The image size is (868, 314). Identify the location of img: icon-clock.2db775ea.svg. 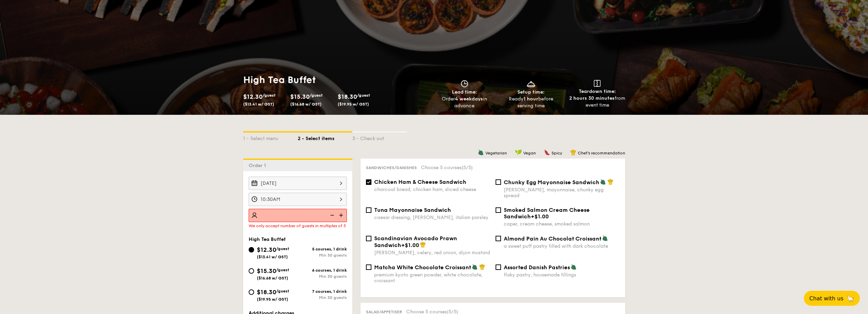
(465, 84).